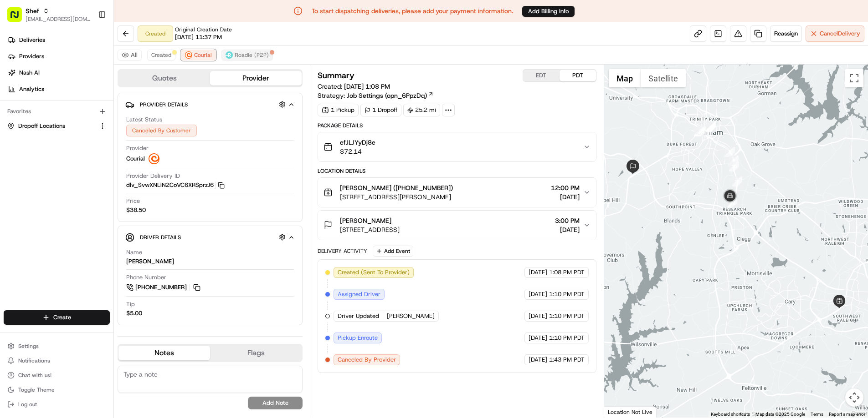 This screenshot has height=418, width=868. I want to click on div: 7, so click(700, 131).